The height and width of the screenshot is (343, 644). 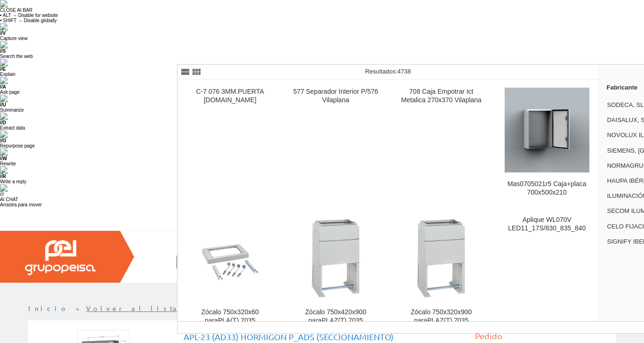 I want to click on a: Volver al listado de productos, so click(x=179, y=308).